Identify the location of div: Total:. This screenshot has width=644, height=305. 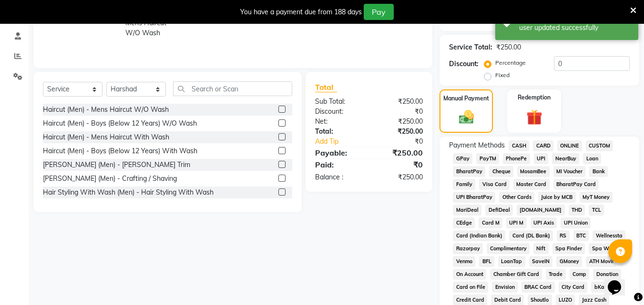
(339, 131).